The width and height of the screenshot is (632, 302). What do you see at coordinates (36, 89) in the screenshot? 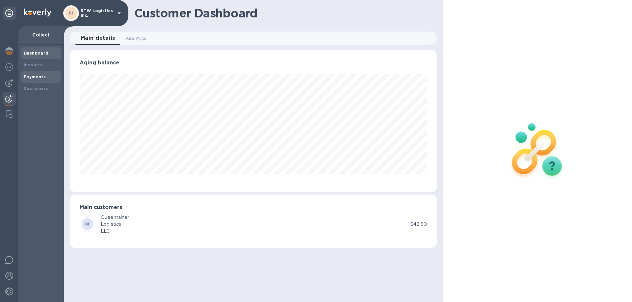
I see `b: Customers` at bounding box center [36, 89].